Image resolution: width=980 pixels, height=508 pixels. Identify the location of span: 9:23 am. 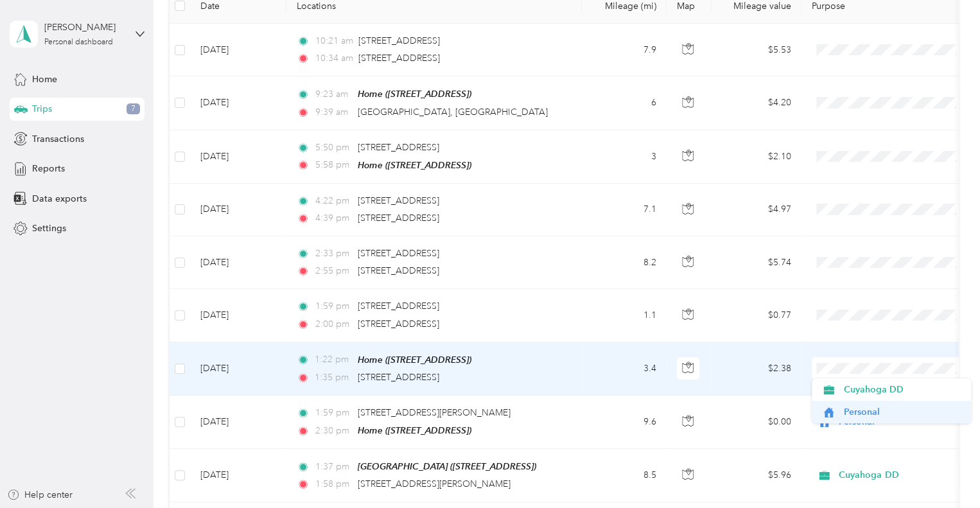
(333, 95).